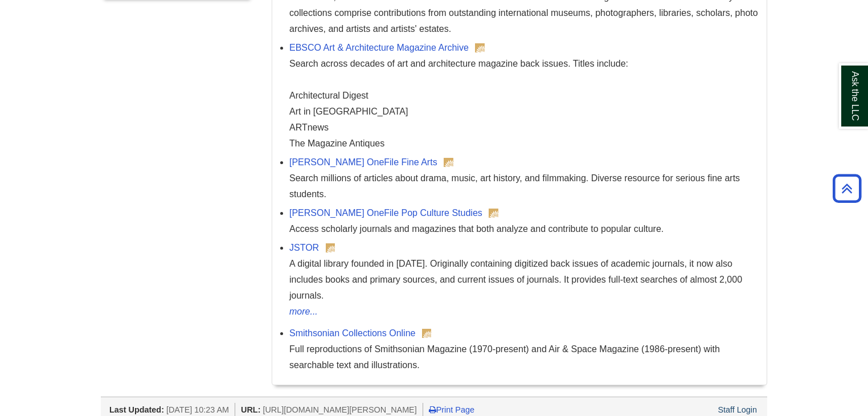 Image resolution: width=868 pixels, height=416 pixels. Describe the element at coordinates (526, 358) in the screenshot. I see `div: Full reproductions of Smithsonian Magazine (1970-present) and Air & Space Magazine (1986-present)...` at that location.